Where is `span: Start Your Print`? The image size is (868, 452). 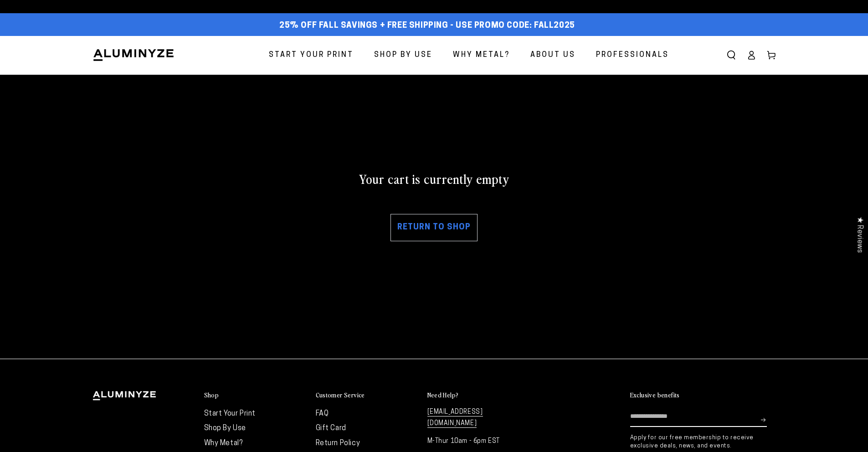
span: Start Your Print is located at coordinates (311, 55).